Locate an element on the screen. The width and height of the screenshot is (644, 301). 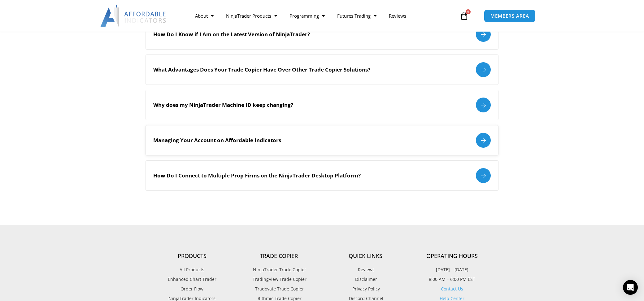
h4: Trade Copier is located at coordinates (278, 256).